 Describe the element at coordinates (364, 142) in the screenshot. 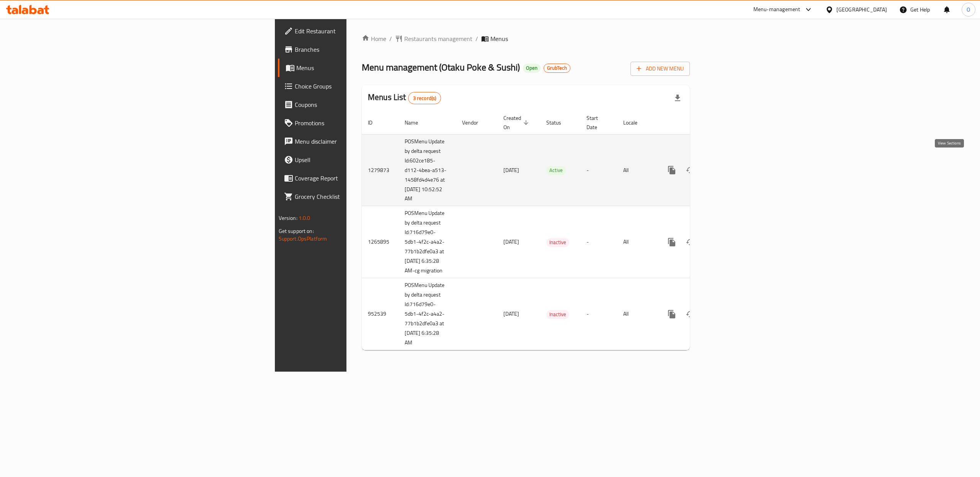

I see `span: Menu disclaimer` at that location.